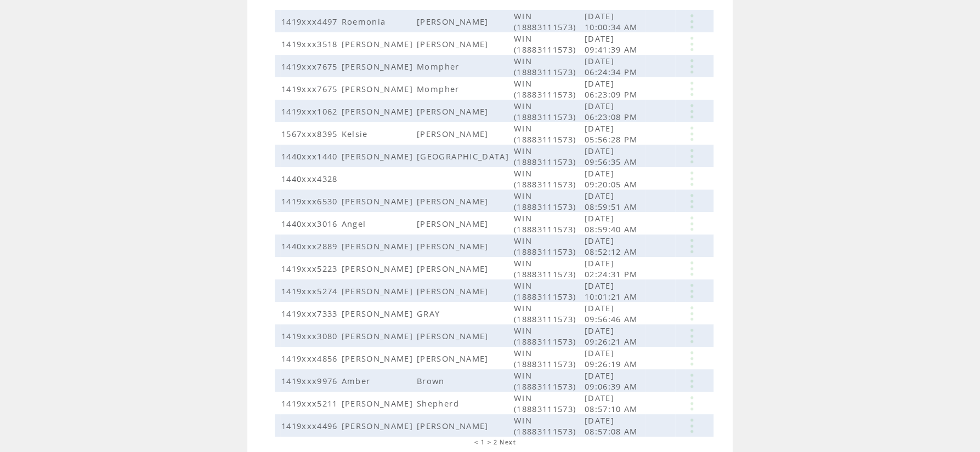 This screenshot has height=452, width=980. What do you see at coordinates (311, 111) in the screenshot?
I see `span: 1419xxx1062` at bounding box center [311, 111].